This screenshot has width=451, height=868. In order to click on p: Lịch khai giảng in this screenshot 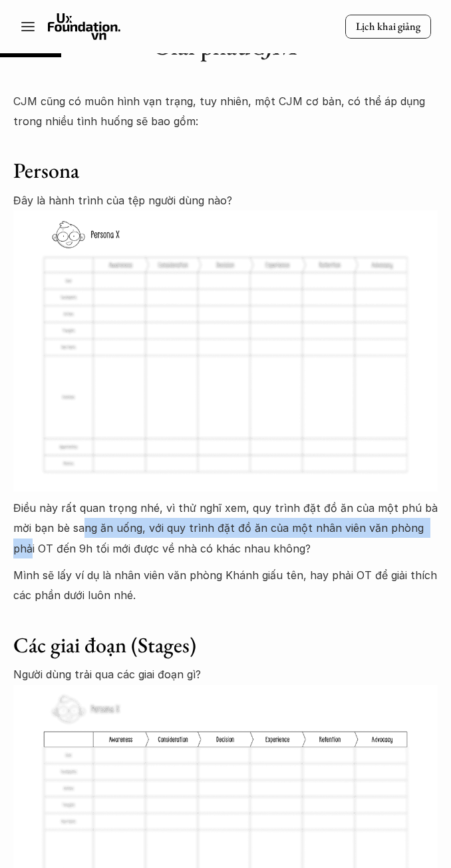, I will do `click(388, 27)`.